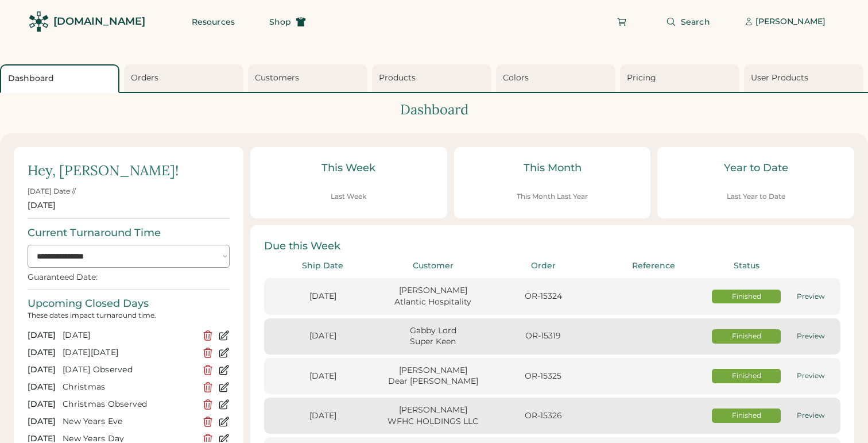 The image size is (868, 443). Describe the element at coordinates (309, 78) in the screenshot. I see `div: Customers` at that location.